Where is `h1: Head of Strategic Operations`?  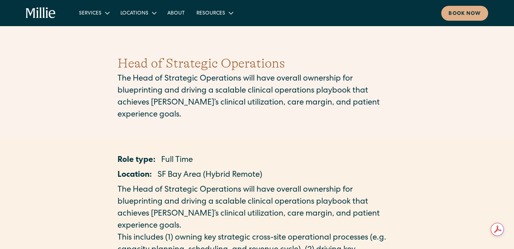 h1: Head of Strategic Operations is located at coordinates (257, 64).